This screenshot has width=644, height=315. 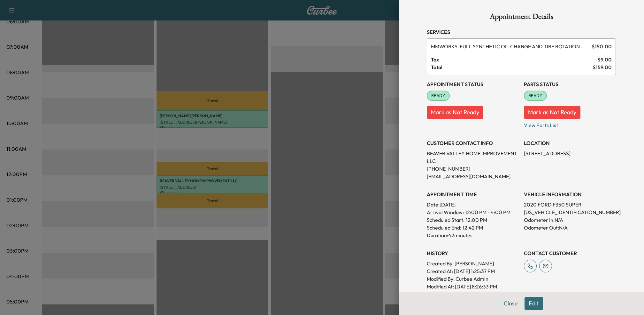 What do you see at coordinates (602, 67) in the screenshot?
I see `span: $ 159.00` at bounding box center [602, 67].